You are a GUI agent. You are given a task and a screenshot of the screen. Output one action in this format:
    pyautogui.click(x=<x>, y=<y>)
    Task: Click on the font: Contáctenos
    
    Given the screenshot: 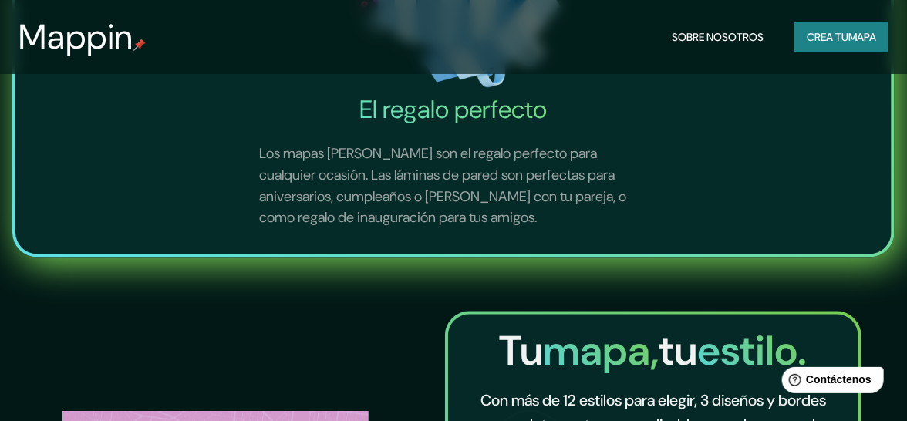 What is the action you would take?
    pyautogui.click(x=69, y=19)
    